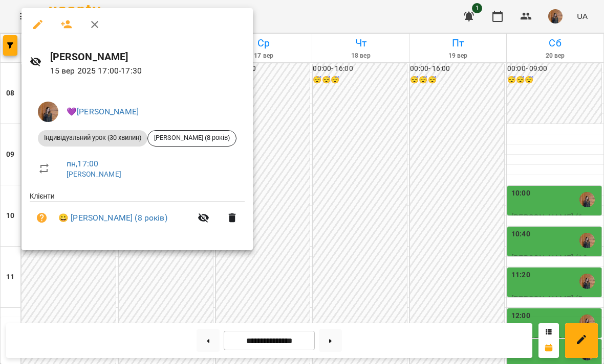  I want to click on ul: Клієнти, so click(137, 214).